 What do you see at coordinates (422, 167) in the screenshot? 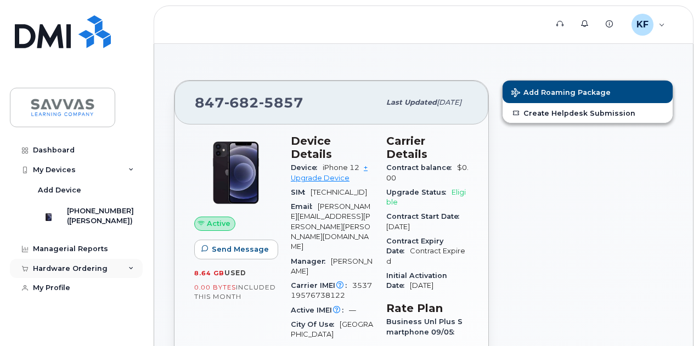
I see `span: Contract balance` at bounding box center [422, 167].